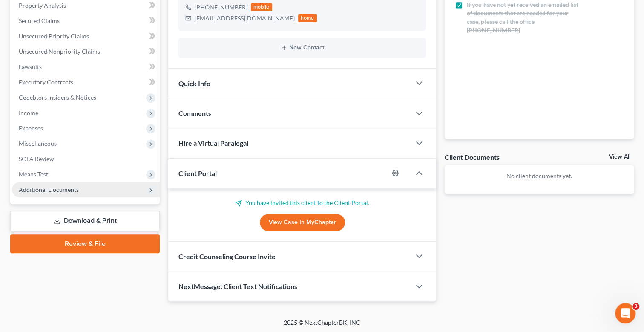  Describe the element at coordinates (85, 51) in the screenshot. I see `a: Unsecured Nonpriority Claims` at that location.